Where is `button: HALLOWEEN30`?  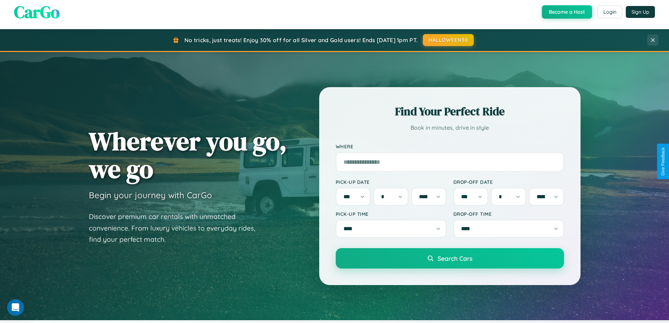 button: HALLOWEEN30 is located at coordinates (448, 40).